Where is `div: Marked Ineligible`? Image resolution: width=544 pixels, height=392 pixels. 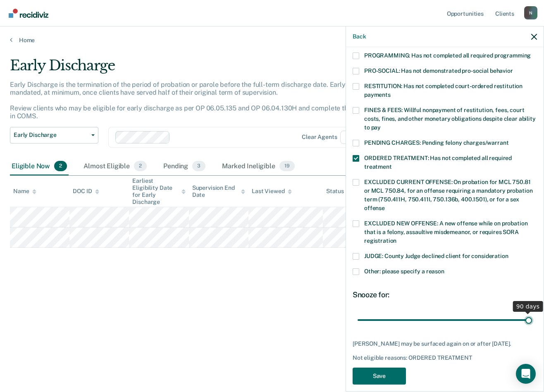
div: Marked Ineligible is located at coordinates (258, 167).